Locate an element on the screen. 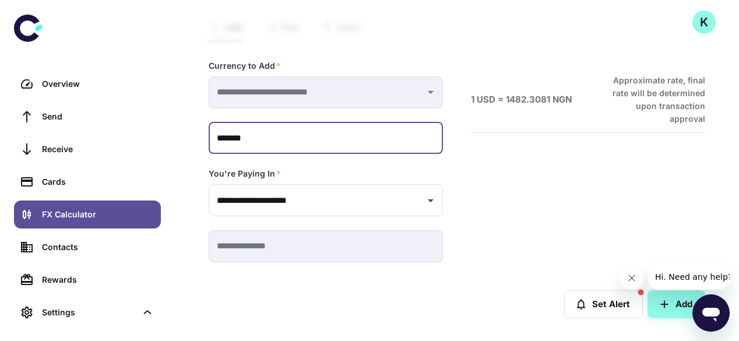 Image resolution: width=739 pixels, height=341 pixels. div: Cards is located at coordinates (98, 182).